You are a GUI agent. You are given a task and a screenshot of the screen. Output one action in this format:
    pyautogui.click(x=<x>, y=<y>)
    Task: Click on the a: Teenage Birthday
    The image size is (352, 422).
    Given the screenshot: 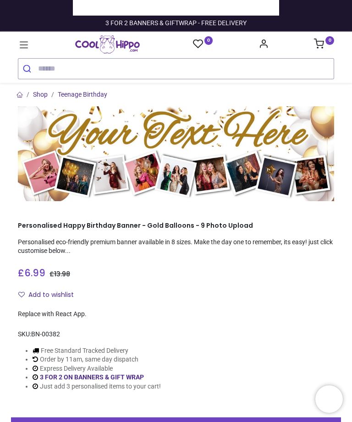 What is the action you would take?
    pyautogui.click(x=82, y=94)
    